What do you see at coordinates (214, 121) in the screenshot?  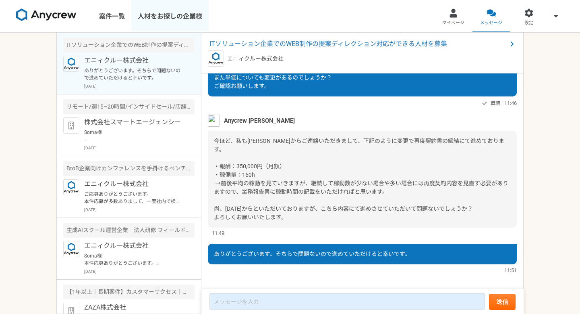 I see `img: tomoya_yamashita.jpeg` at bounding box center [214, 121].